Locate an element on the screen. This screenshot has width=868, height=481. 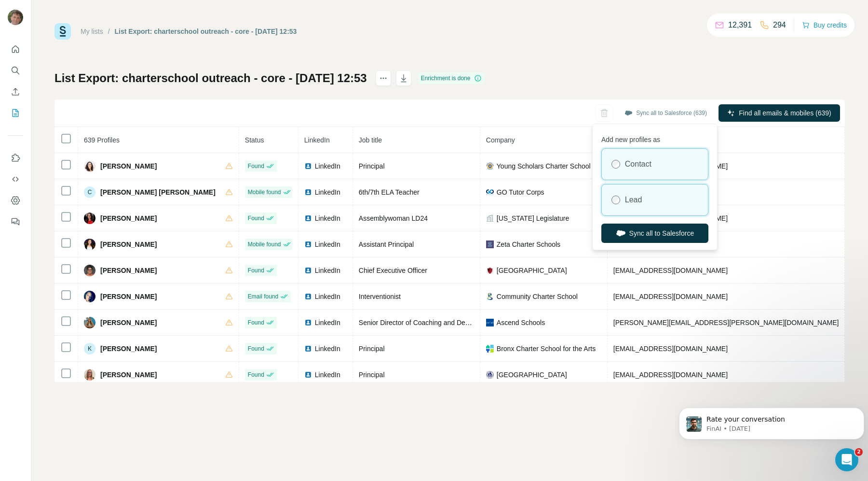
button: Use Surfe on LinkedIn is located at coordinates (16, 158).